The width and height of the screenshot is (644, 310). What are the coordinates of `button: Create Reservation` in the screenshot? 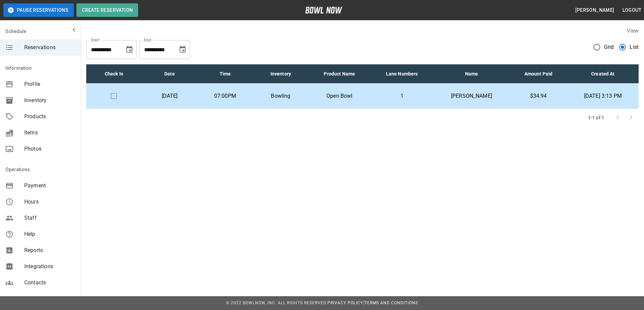 It's located at (107, 10).